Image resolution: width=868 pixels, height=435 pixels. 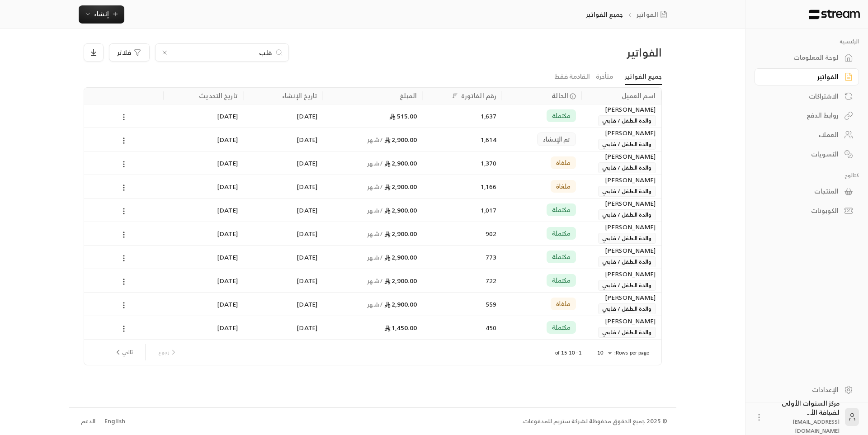 What do you see at coordinates (807, 154) in the screenshot?
I see `a: التسويات` at bounding box center [807, 154].